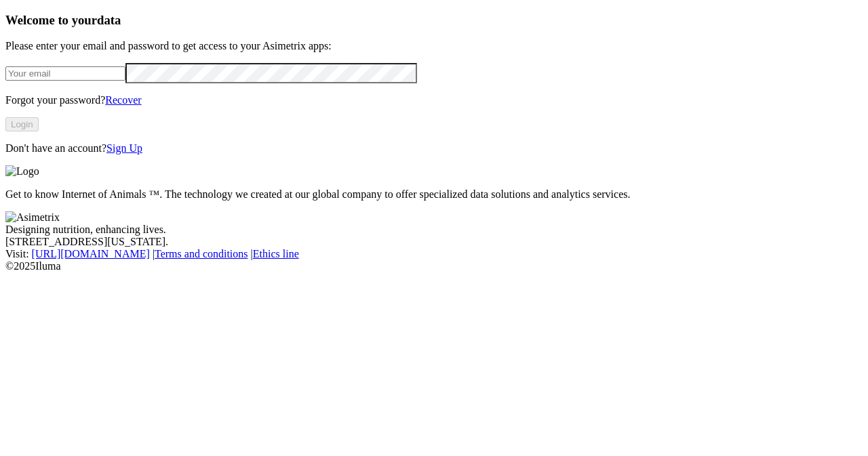 Image resolution: width=868 pixels, height=456 pixels. What do you see at coordinates (65, 73) in the screenshot?
I see `input: Your email` at bounding box center [65, 73].